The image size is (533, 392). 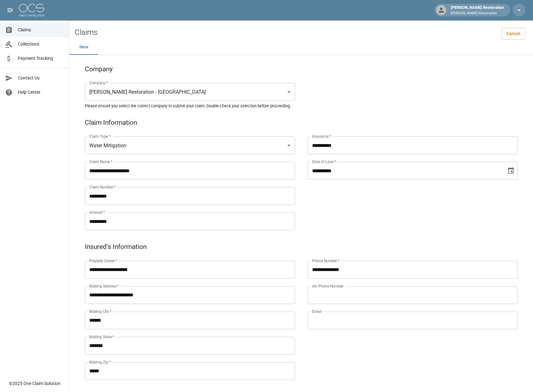 I want to click on label: Claim Number, so click(x=102, y=187).